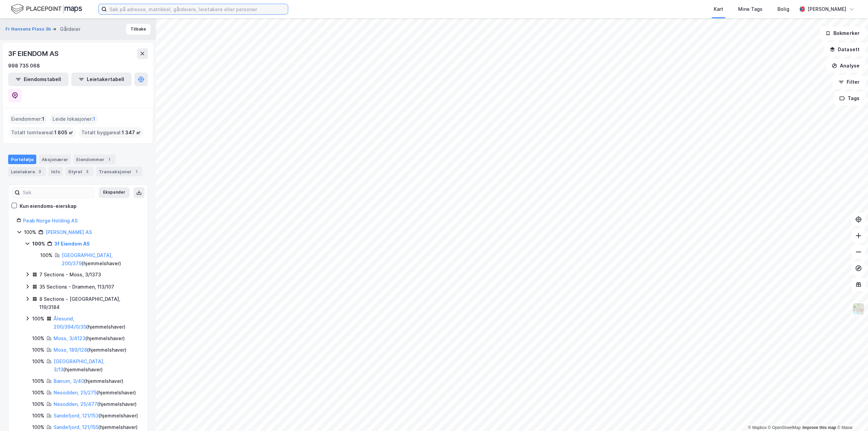  What do you see at coordinates (79, 172) in the screenshot?
I see `div: Styret` at bounding box center [79, 172].